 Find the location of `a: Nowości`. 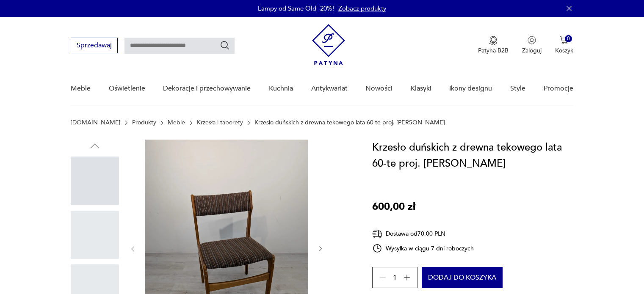

a: Nowości is located at coordinates (379, 88).